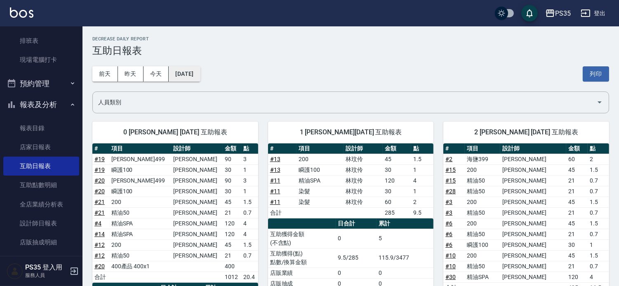 Image resolution: width=619 pixels, height=286 pixels. Describe the element at coordinates (140, 266) in the screenshot. I see `td: 400產品 400x1` at that location.